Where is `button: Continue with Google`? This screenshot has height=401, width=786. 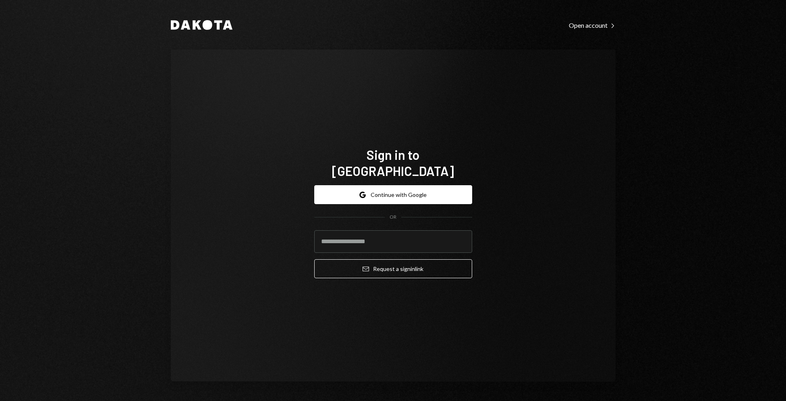 button: Continue with Google is located at coordinates (393, 194).